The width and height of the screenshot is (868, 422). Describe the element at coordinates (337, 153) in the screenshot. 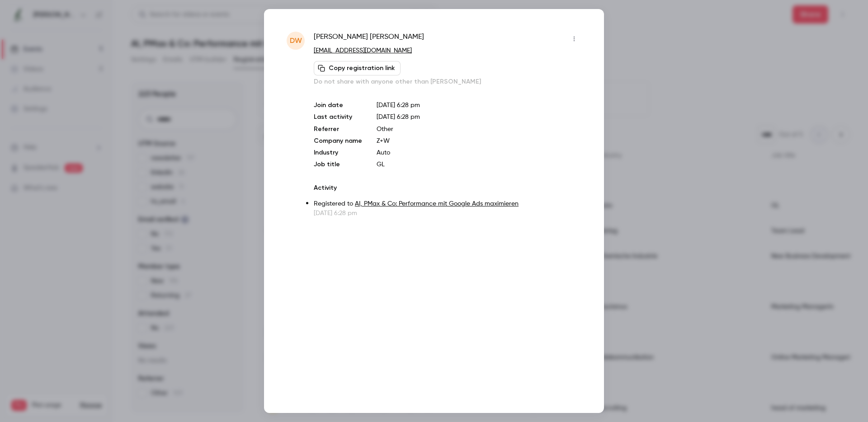

I see `p: Industry` at that location.